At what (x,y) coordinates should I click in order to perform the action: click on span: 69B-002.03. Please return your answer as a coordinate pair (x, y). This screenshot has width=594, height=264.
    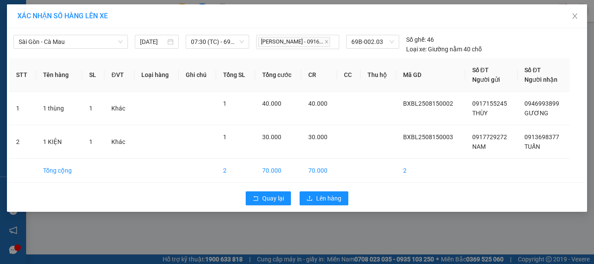
    Looking at the image, I should click on (373, 42).